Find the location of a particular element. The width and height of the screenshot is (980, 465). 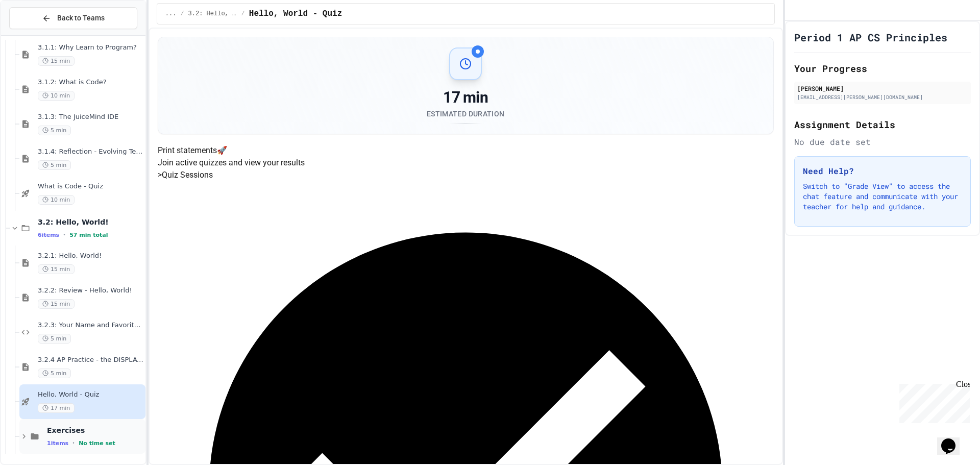

h1: Period 1 AP CS Principles is located at coordinates (871, 38).